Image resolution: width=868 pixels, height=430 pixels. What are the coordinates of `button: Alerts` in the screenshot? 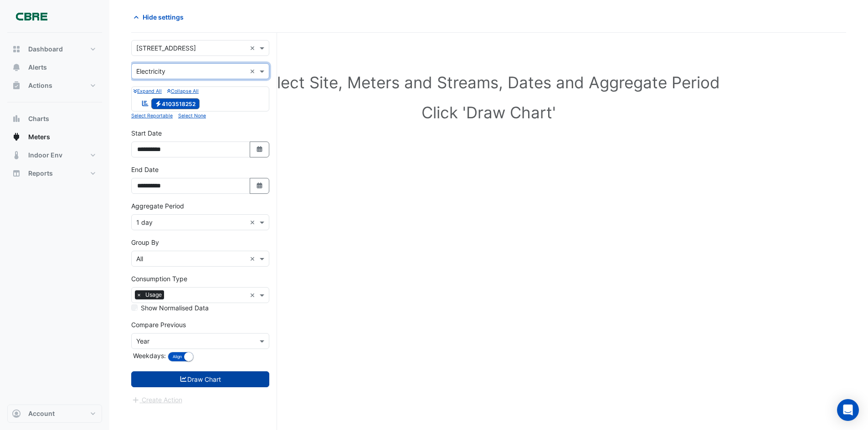 It's located at (55, 67).